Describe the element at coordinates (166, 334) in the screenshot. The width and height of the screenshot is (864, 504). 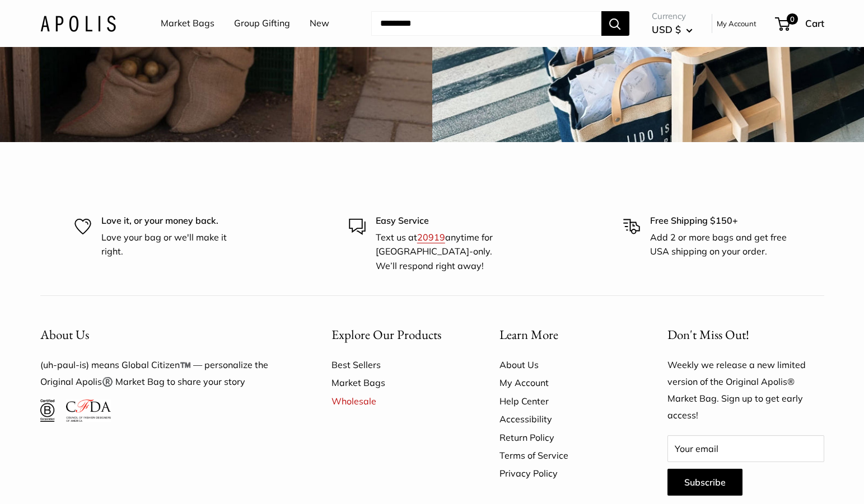
I see `button: About Us` at that location.